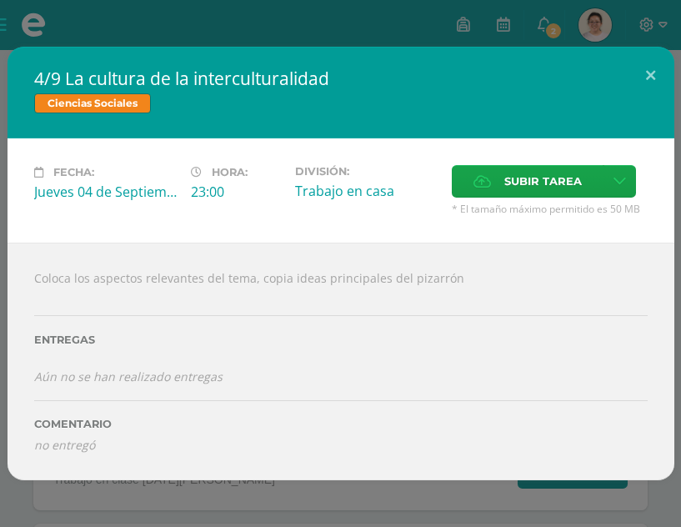 The image size is (681, 527). Describe the element at coordinates (367, 171) in the screenshot. I see `label: División:` at that location.